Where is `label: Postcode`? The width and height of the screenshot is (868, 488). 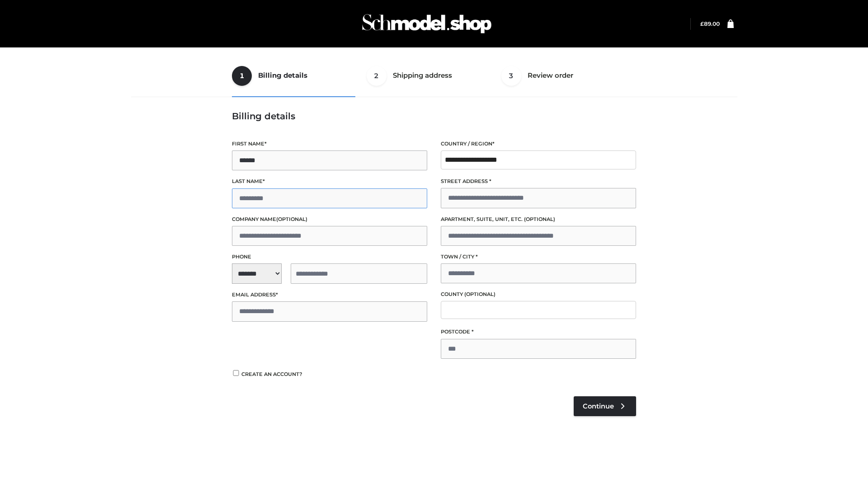
label: Postcode is located at coordinates (539, 331).